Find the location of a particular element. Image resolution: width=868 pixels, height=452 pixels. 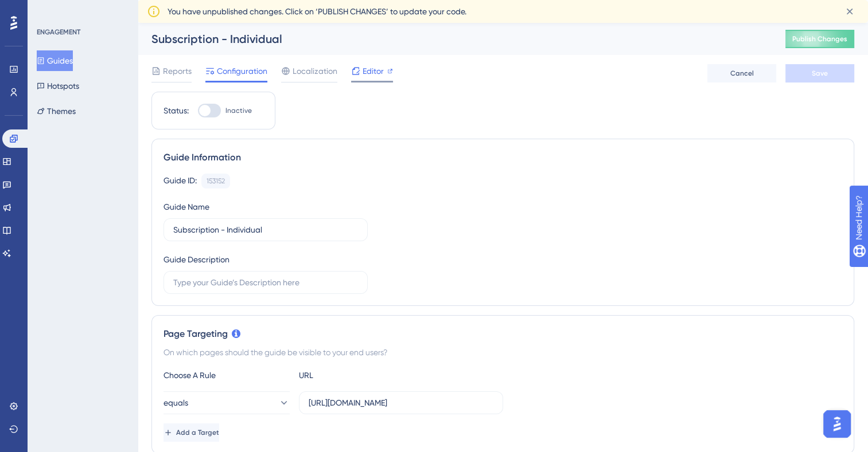

span: equals is located at coordinates (176, 403).